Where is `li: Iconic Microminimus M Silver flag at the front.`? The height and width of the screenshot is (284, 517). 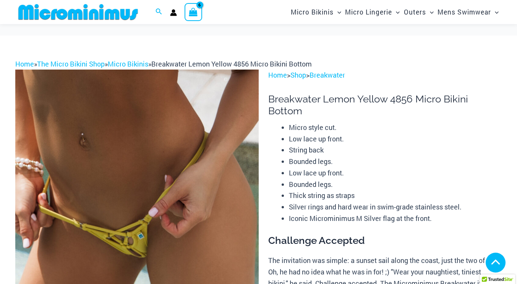
li: Iconic Microminimus M Silver flag at the front. is located at coordinates (395, 219).